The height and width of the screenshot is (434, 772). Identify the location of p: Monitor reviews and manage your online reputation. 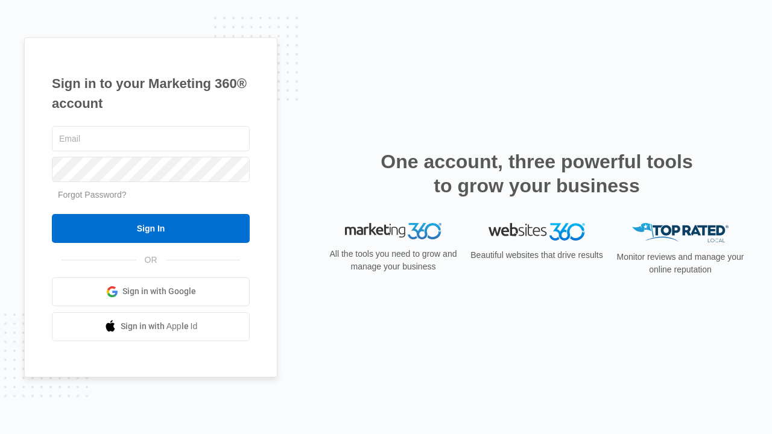
(680, 264).